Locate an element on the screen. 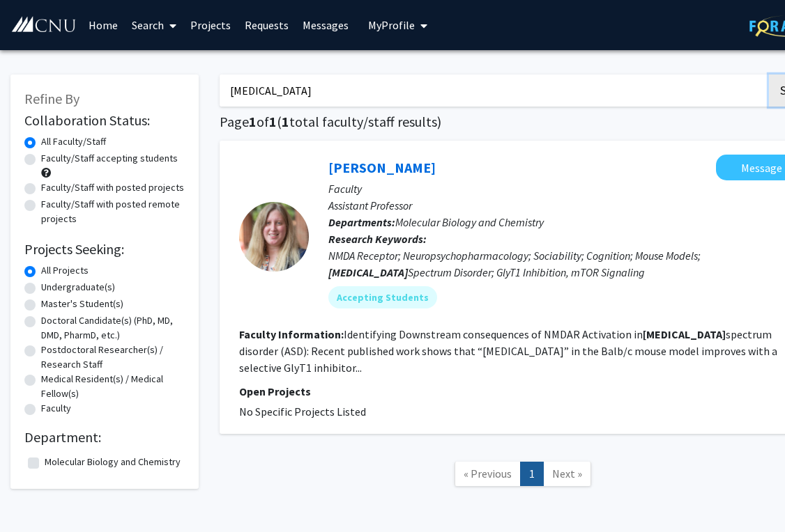 The width and height of the screenshot is (785, 532). a: Requests is located at coordinates (266, 25).